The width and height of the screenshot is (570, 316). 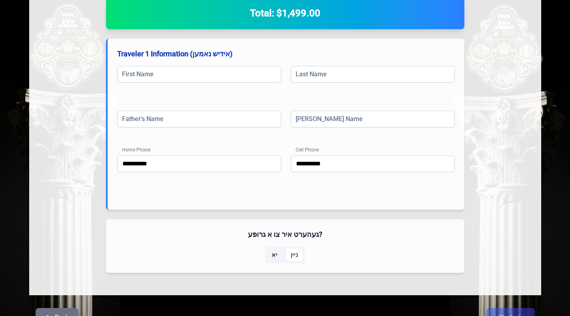 I want to click on h4: Traveler 1 Information (אידיש נאמען), so click(x=286, y=54).